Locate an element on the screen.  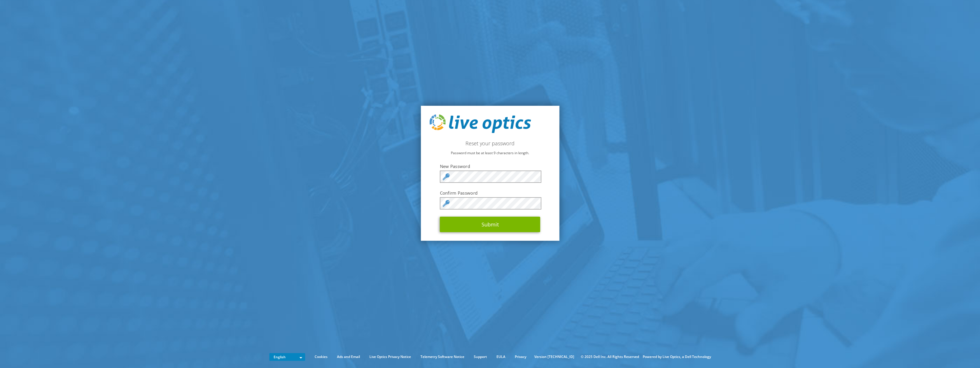
a: Telemetry Software Notice is located at coordinates (442, 357).